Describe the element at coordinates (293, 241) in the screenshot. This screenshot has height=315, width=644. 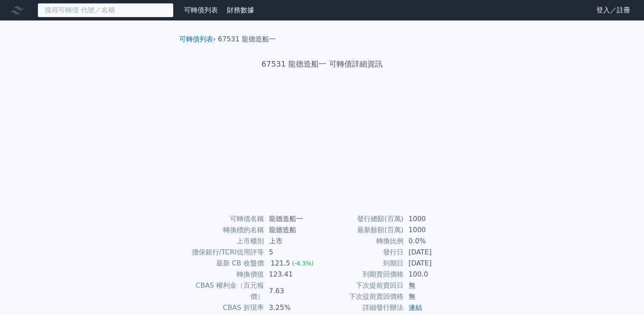
I see `td: 上市` at that location.